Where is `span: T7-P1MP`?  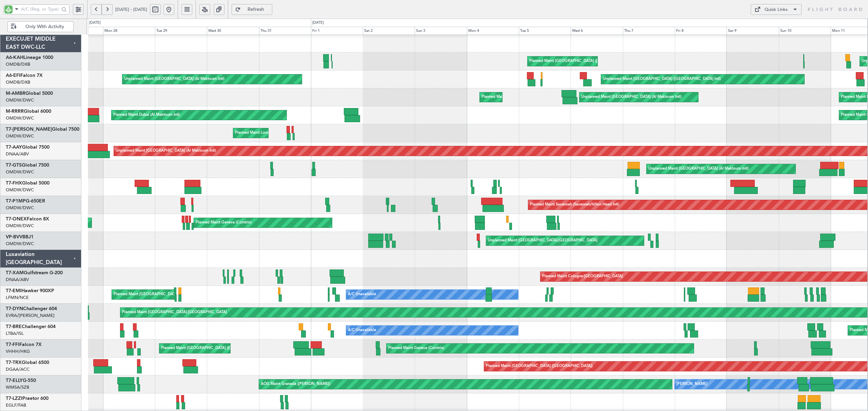 span: T7-P1MP is located at coordinates (16, 201).